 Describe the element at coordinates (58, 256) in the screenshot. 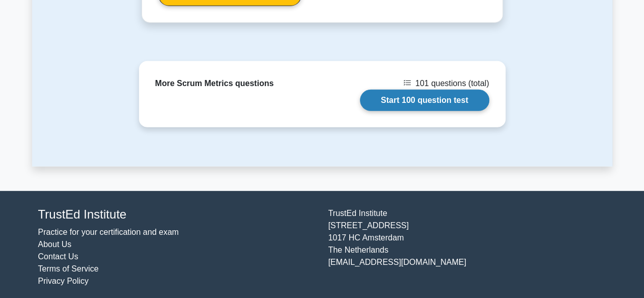

I see `a: Contact Us` at that location.